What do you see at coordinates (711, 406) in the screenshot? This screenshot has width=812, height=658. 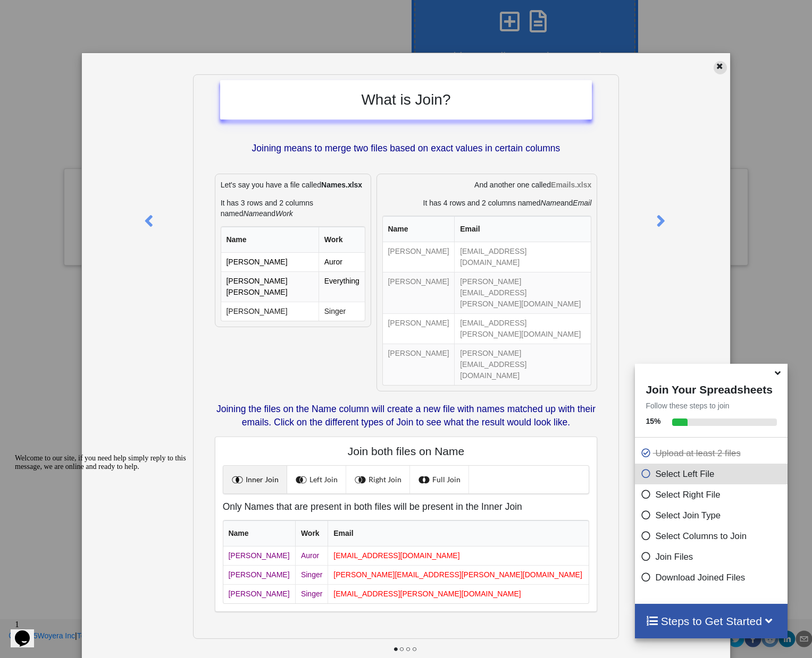 I see `p: Follow these steps to join` at bounding box center [711, 406].